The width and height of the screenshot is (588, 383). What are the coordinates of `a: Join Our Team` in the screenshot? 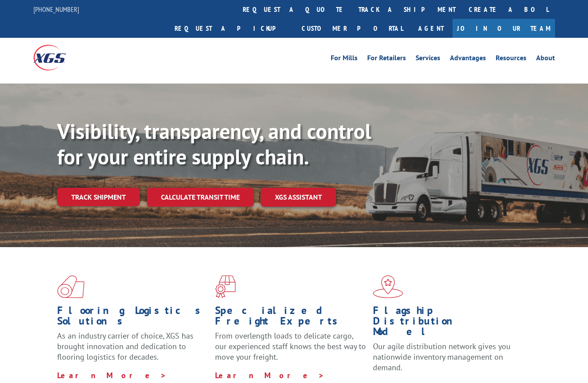 It's located at (503, 28).